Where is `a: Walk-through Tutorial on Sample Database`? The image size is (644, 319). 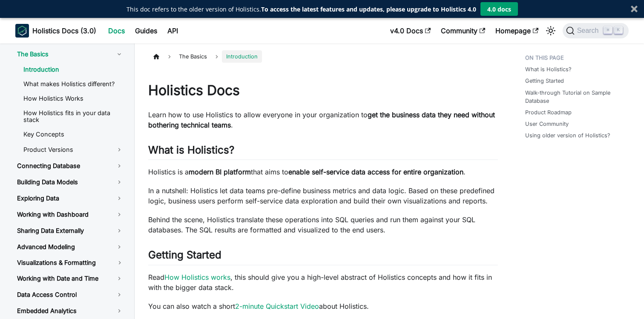 a: Walk-through Tutorial on Sample Database is located at coordinates (576, 96).